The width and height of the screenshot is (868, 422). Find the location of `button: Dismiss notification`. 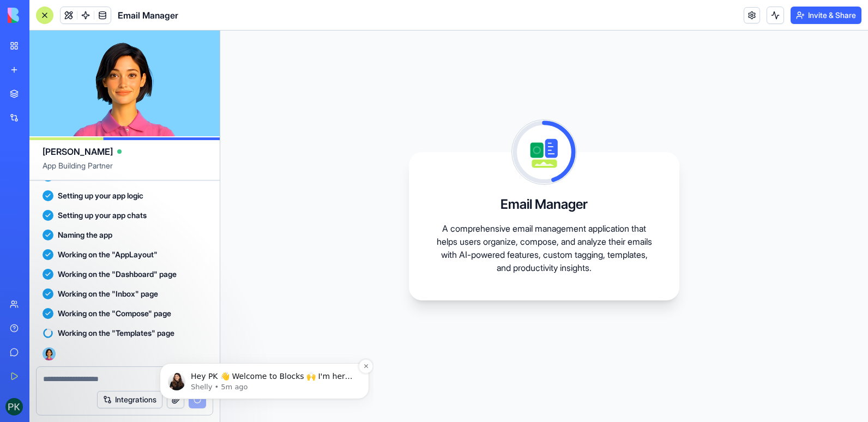

button: Dismiss notification is located at coordinates (210, 26).